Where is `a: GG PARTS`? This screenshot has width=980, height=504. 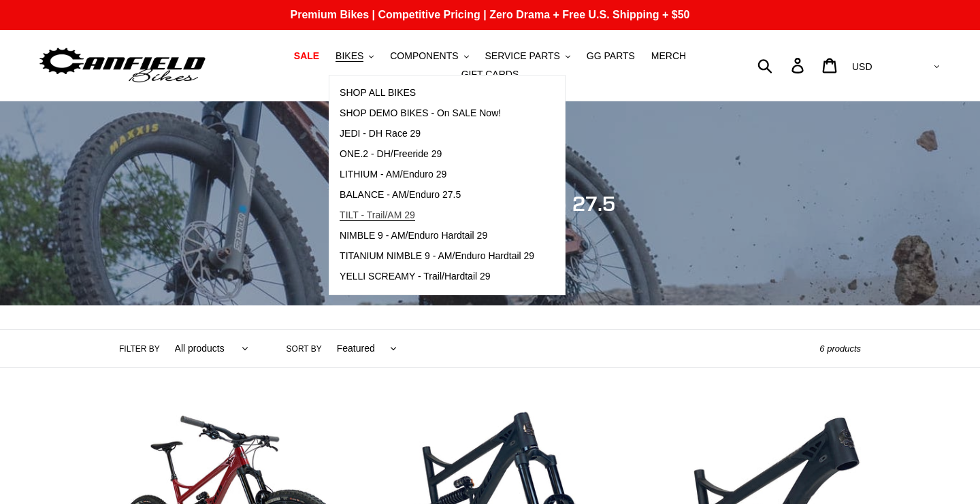 a: GG PARTS is located at coordinates (610, 56).